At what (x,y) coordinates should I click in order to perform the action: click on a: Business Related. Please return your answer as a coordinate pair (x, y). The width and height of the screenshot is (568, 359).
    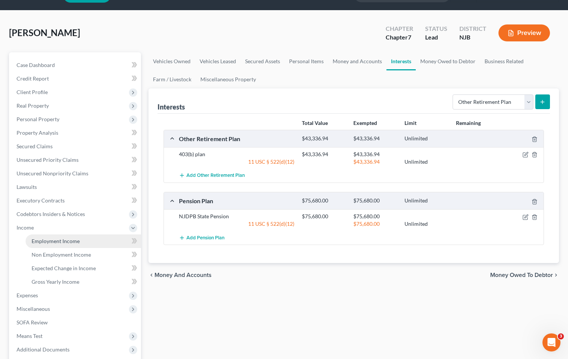
    Looking at the image, I should click on (504, 61).